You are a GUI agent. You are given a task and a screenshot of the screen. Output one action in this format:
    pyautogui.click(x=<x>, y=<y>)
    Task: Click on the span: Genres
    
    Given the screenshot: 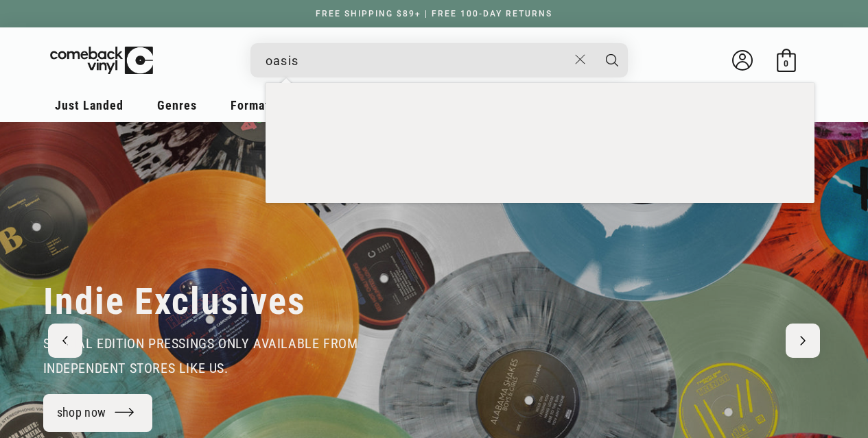 What is the action you would take?
    pyautogui.click(x=177, y=105)
    